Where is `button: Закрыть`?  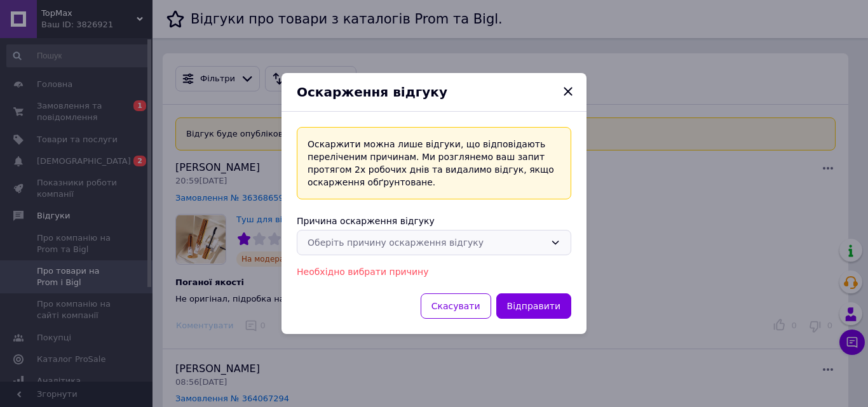
button: Закрыть is located at coordinates (568, 92).